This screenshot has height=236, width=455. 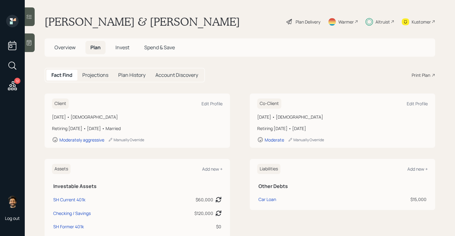 I want to click on div: Altruist, so click(x=383, y=22).